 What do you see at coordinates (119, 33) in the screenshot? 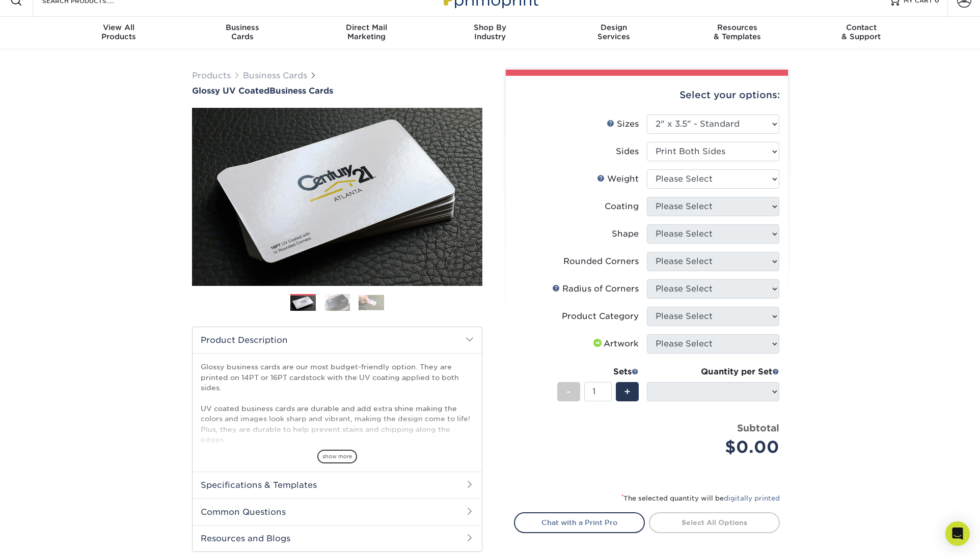
I see `a: View AllProducts` at bounding box center [119, 33].